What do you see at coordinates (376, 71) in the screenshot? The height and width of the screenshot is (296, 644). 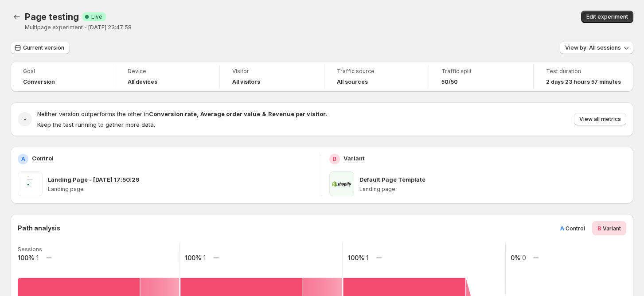 I see `span: Traffic source` at bounding box center [376, 71].